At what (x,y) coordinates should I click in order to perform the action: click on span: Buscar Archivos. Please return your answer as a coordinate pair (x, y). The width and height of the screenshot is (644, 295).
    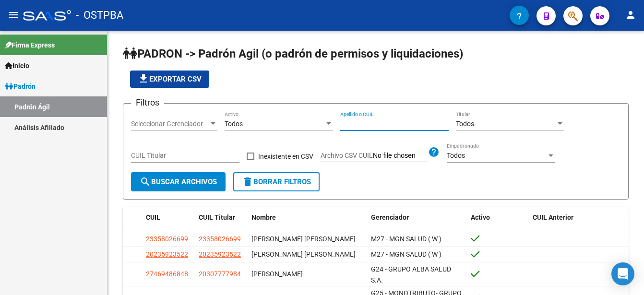
    Looking at the image, I should click on (178, 182).